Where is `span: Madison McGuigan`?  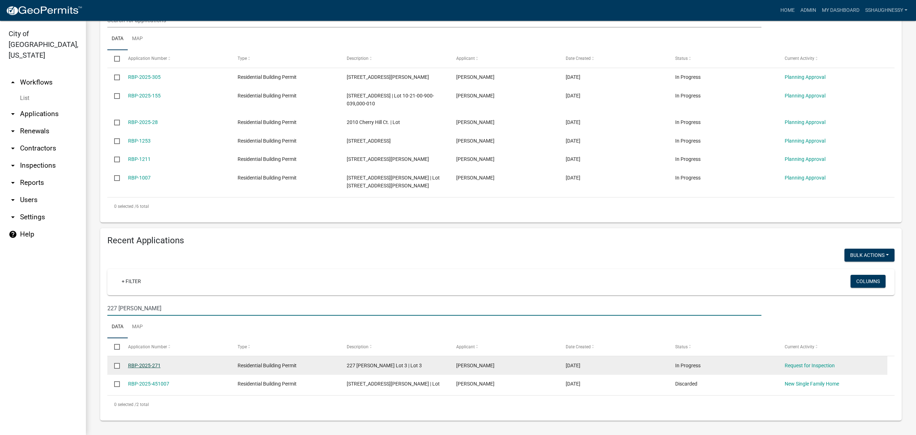
span: Madison McGuigan is located at coordinates (475, 159).